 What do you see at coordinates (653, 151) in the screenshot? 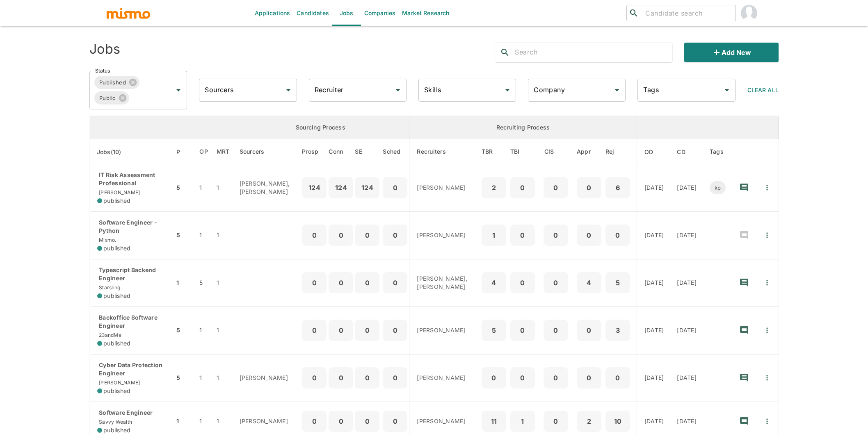
I see `th: Onboarding Date` at bounding box center [653, 151].